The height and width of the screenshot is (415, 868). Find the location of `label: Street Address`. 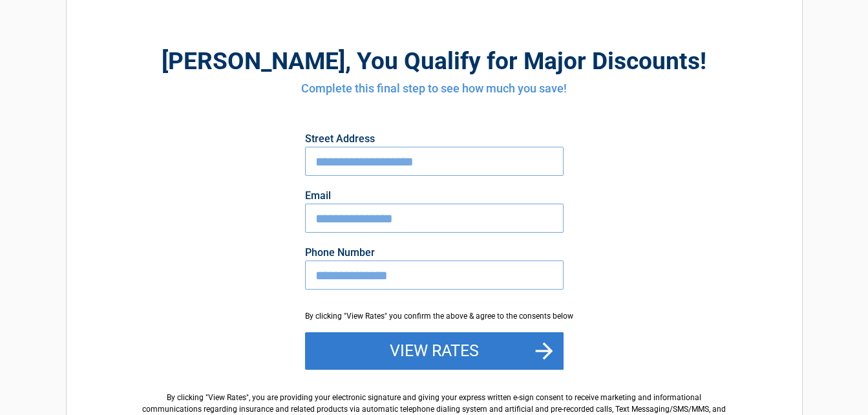

label: Street Address is located at coordinates (435, 139).